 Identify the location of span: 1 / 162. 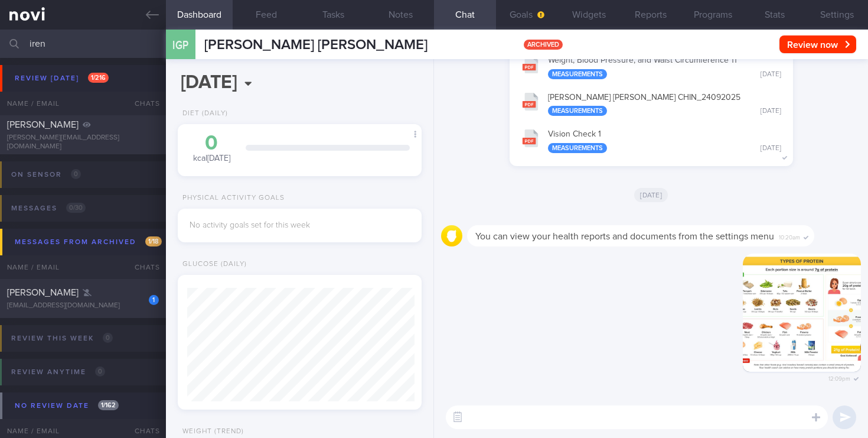
(108, 405).